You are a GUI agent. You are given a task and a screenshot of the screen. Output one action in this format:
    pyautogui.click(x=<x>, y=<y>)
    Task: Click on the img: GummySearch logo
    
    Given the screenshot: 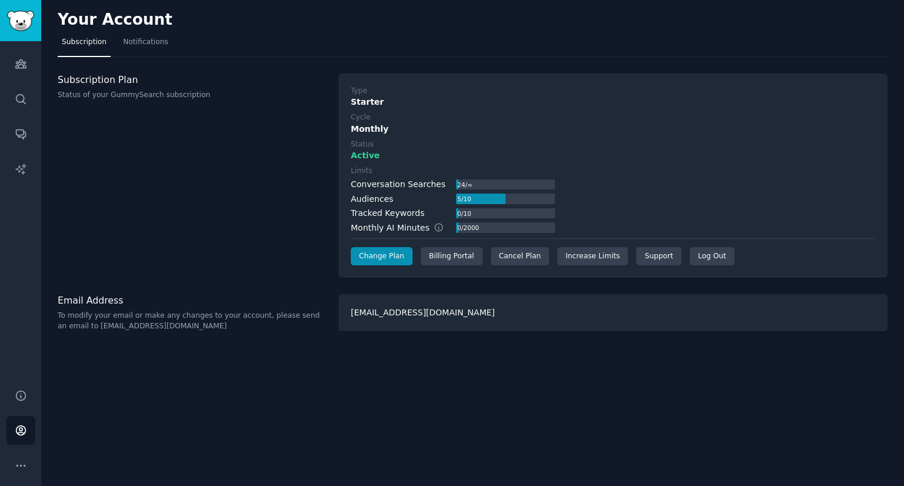 What is the action you would take?
    pyautogui.click(x=21, y=21)
    